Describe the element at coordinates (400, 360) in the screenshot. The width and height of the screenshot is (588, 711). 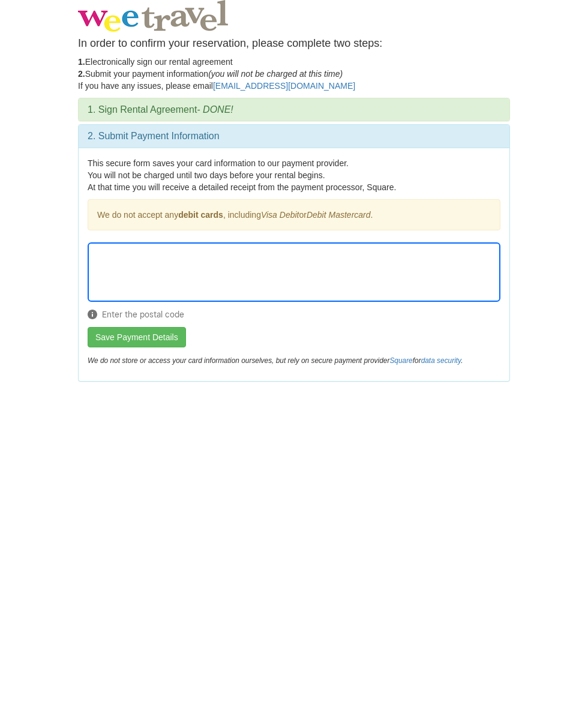
I see `a: Square` at that location.